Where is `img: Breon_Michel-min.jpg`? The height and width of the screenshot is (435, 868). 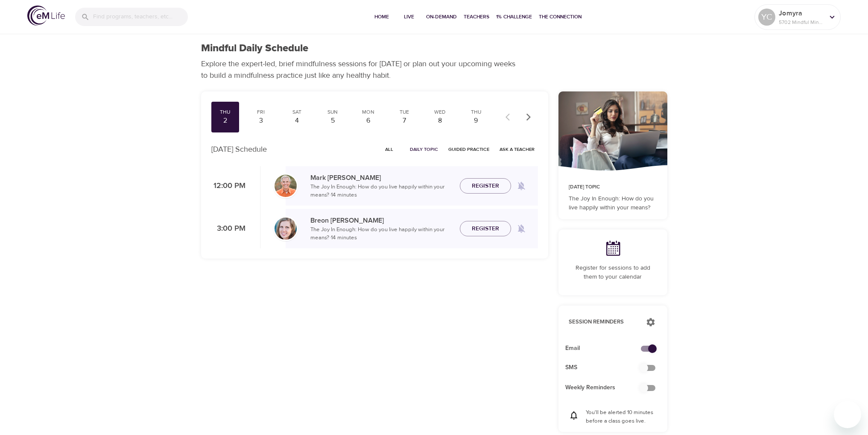
img: Breon_Michel-min.jpg is located at coordinates (285, 228).